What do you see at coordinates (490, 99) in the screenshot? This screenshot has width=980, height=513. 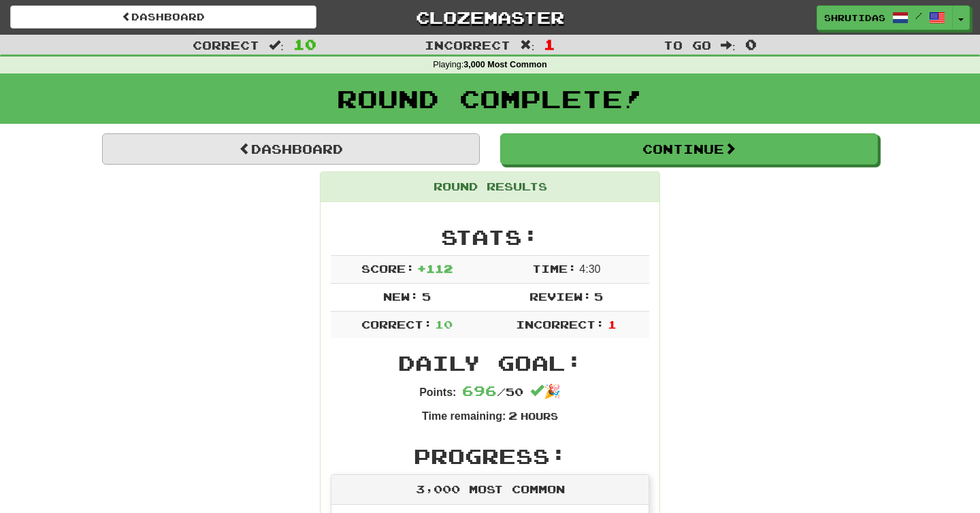 I see `h1: Round Complete!` at bounding box center [490, 99].